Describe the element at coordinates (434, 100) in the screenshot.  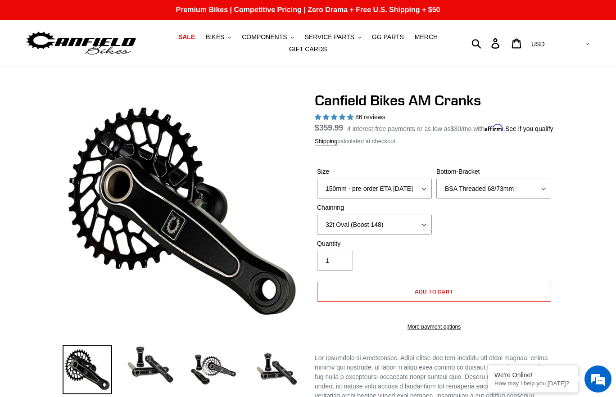
I see `h1: Canfield Bikes AM Cranks` at that location.